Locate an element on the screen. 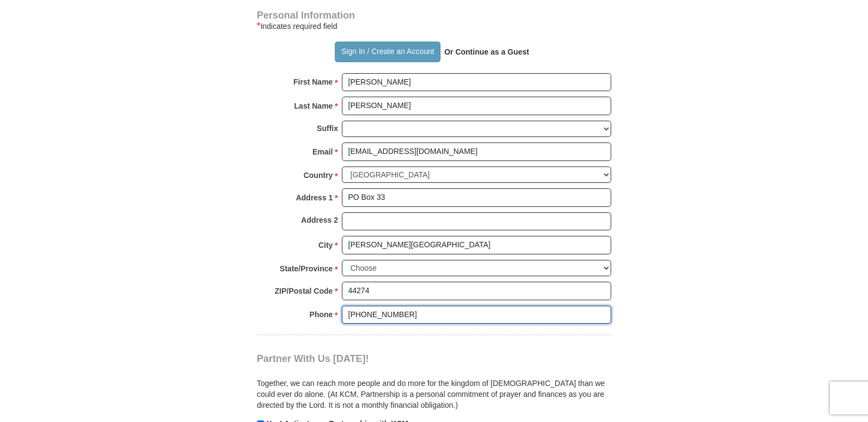 Image resolution: width=868 pixels, height=422 pixels. strong: Or Continue as a Guest is located at coordinates (487, 52).